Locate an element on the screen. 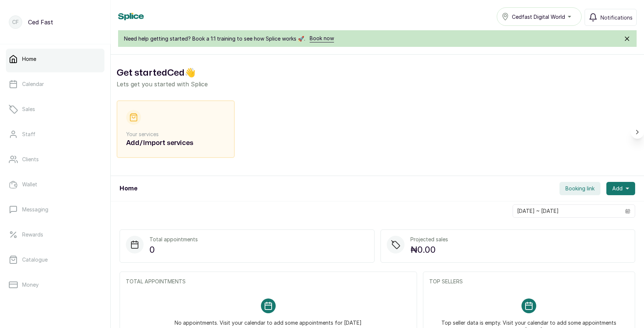 This screenshot has height=328, width=644. svg: calendar is located at coordinates (628, 211).